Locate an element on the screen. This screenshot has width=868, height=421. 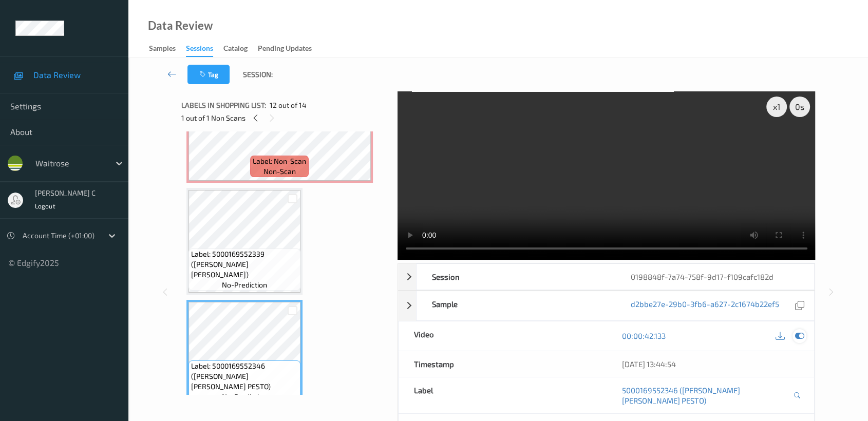
span: Session: is located at coordinates (258, 74).